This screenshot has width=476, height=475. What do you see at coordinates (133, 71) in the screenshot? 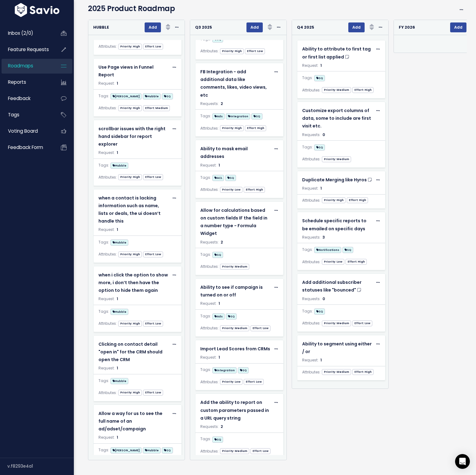
I see `a: Use Page views in Funnel Report` at bounding box center [133, 71].